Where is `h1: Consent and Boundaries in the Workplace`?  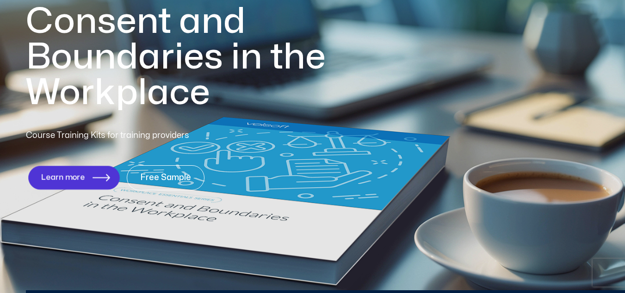
h1: Consent and Boundaries in the Workplace is located at coordinates (195, 57).